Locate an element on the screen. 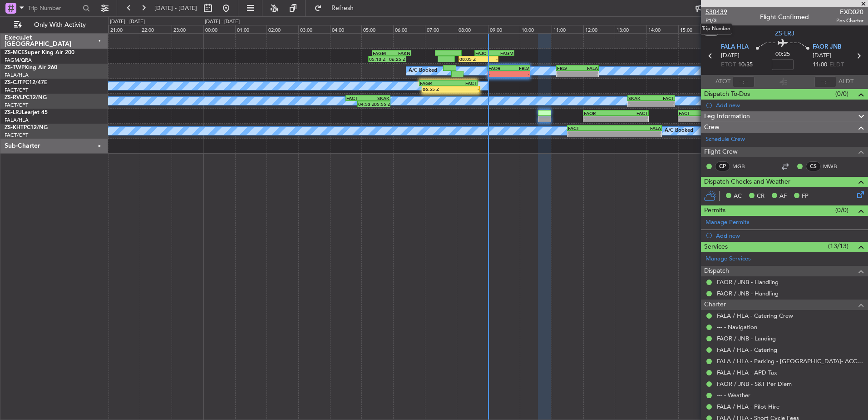 The height and width of the screenshot is (420, 868). a: ZS-RVLPC12/NG is located at coordinates (25, 97).